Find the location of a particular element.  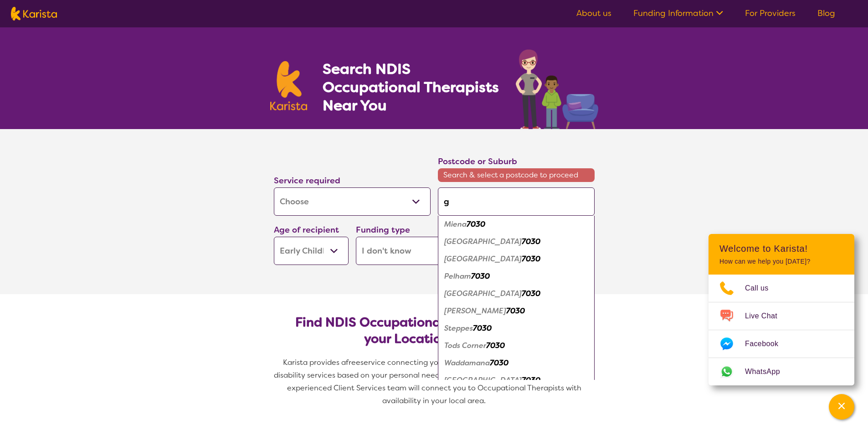

em: Steppes is located at coordinates (458, 328).